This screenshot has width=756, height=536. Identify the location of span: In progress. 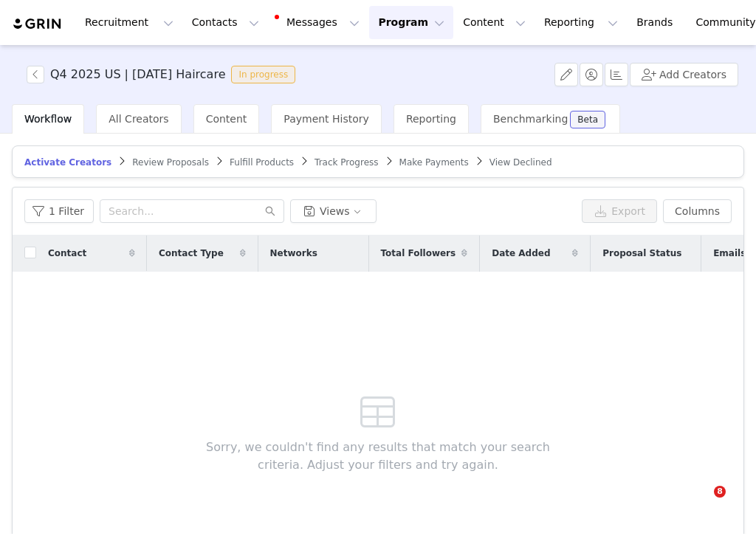
(263, 74).